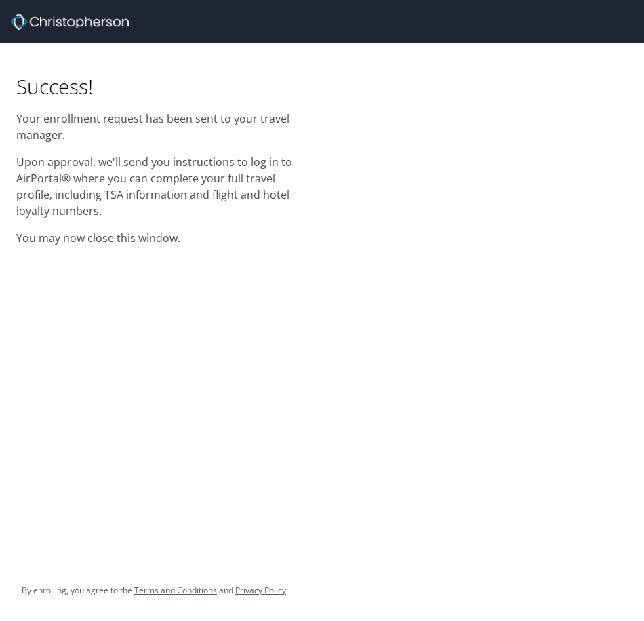 The width and height of the screenshot is (644, 621). What do you see at coordinates (261, 590) in the screenshot?
I see `a: Privacy Policy` at bounding box center [261, 590].